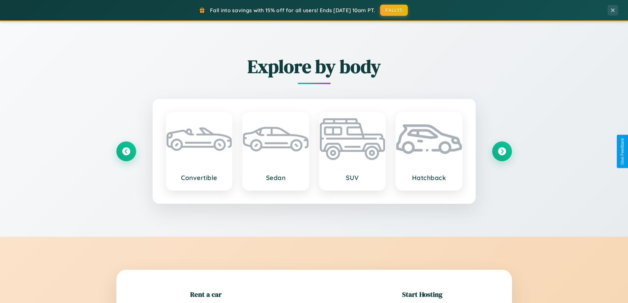 This screenshot has width=628, height=303. I want to click on h3: SUV, so click(353, 178).